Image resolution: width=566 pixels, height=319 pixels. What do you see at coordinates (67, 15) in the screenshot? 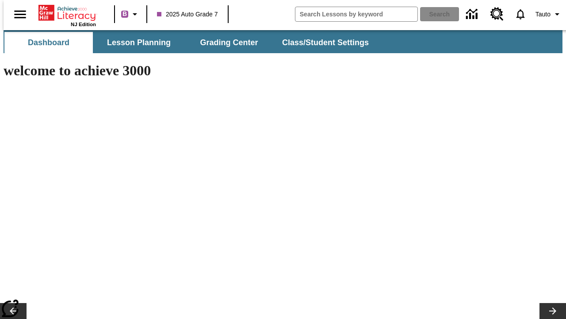
I see `div: Home` at bounding box center [67, 15].